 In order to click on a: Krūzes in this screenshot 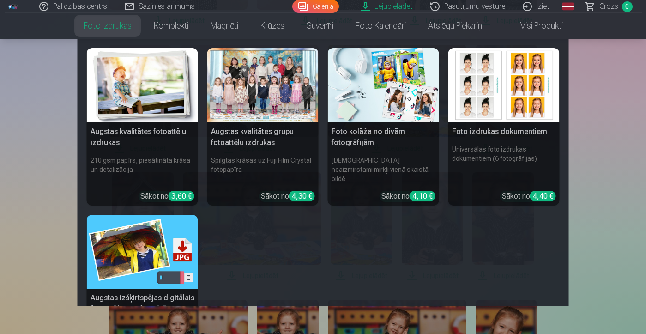, I will do `click(272, 26)`.